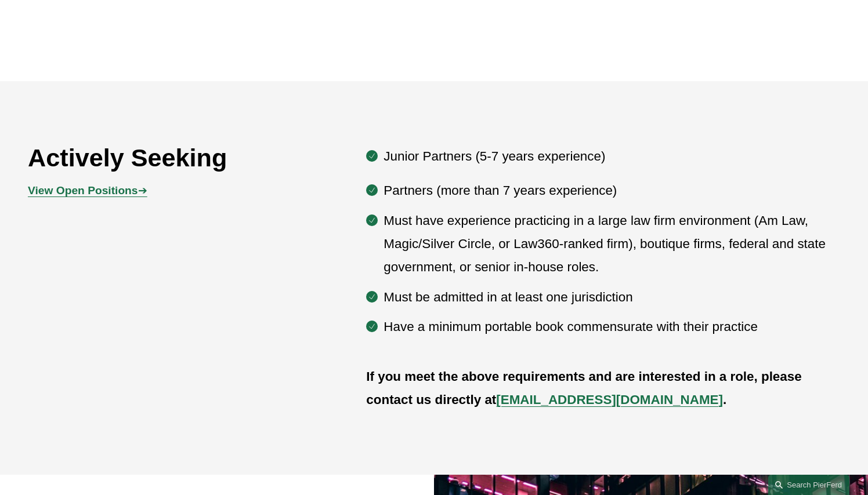  Describe the element at coordinates (163, 158) in the screenshot. I see `h2: Actively Seeking` at that location.